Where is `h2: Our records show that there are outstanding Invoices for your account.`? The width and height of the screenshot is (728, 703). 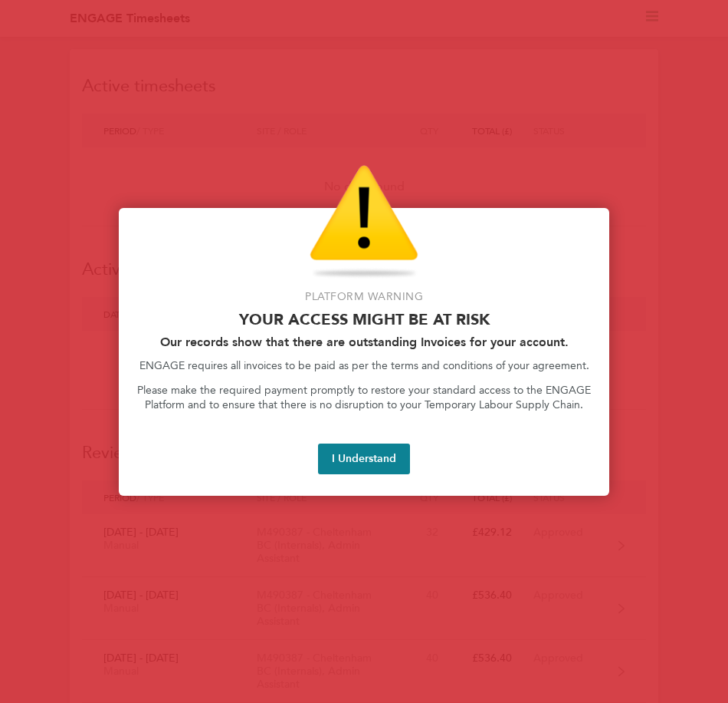
h2: Our records show that there are outstanding Invoices for your account. is located at coordinates (364, 341).